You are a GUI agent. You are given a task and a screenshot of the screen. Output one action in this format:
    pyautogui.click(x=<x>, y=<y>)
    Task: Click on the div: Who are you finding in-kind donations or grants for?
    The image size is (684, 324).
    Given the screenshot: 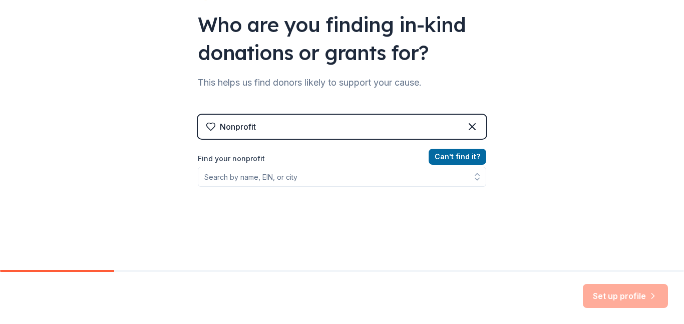 What is the action you would take?
    pyautogui.click(x=342, y=39)
    